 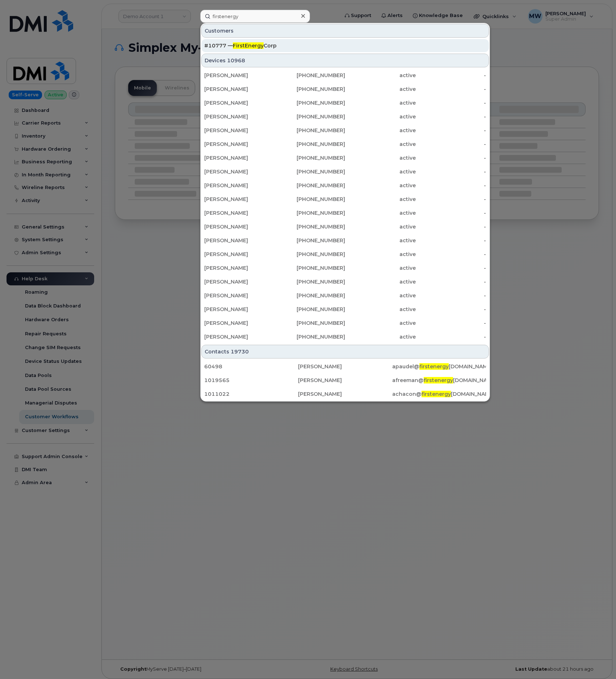 I want to click on div: 1019565, so click(x=251, y=380).